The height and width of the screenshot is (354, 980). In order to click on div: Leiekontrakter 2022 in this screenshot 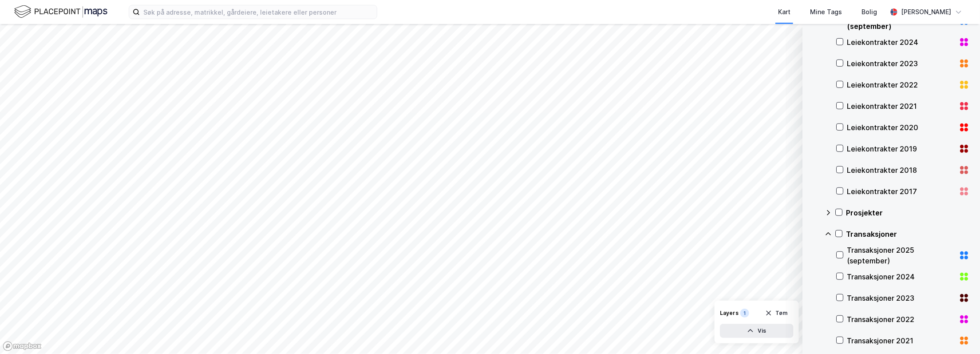, I will do `click(901, 85)`.